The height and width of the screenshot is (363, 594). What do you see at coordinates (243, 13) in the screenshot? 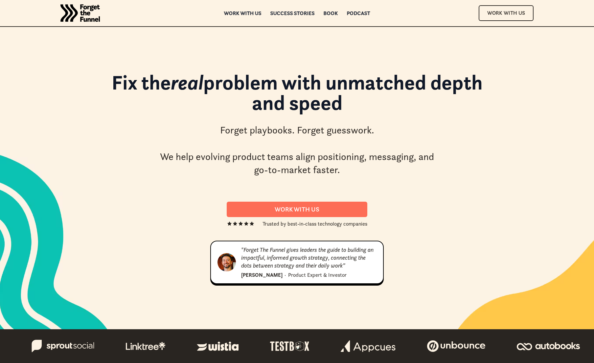
I see `a: Work with us` at bounding box center [243, 13].